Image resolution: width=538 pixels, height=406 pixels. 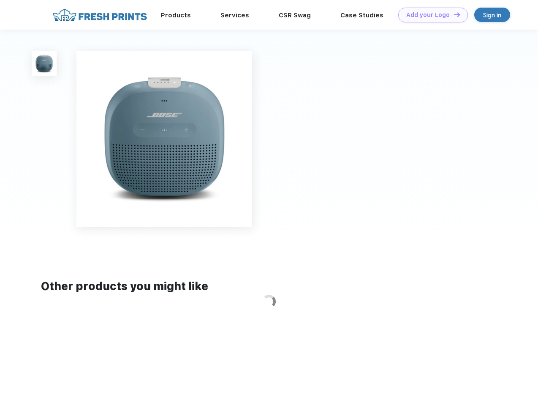 I want to click on a: Services, so click(x=235, y=15).